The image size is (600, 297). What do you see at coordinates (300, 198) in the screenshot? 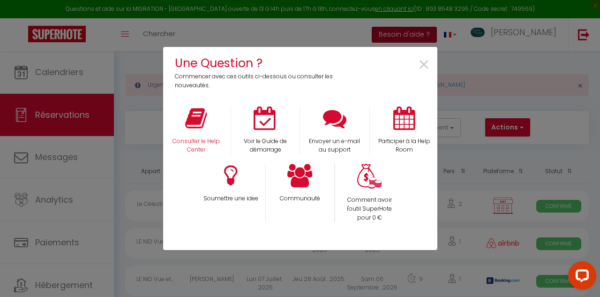
I see `p: Communauté` at bounding box center [300, 198].